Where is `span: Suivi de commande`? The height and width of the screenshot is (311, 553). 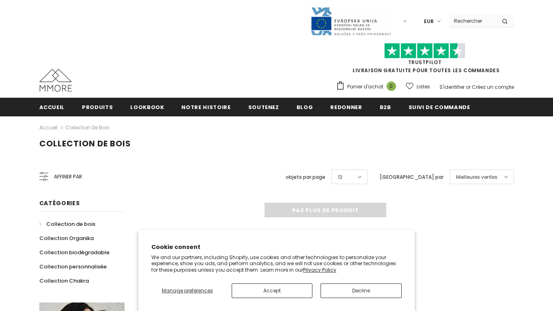 span: Suivi de commande is located at coordinates (439, 107).